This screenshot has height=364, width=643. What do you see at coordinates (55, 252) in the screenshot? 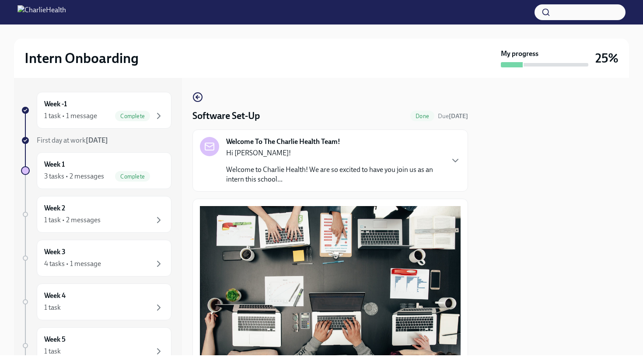
I see `h6: Week 3` at bounding box center [55, 252].